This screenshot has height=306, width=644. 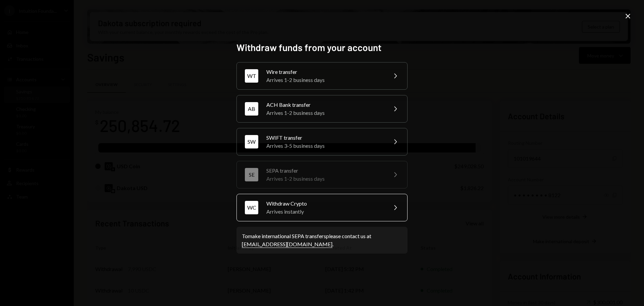 What do you see at coordinates (322, 240) in the screenshot?
I see `div: To make international SEPA transfers please contact us at .` at bounding box center [322, 240].